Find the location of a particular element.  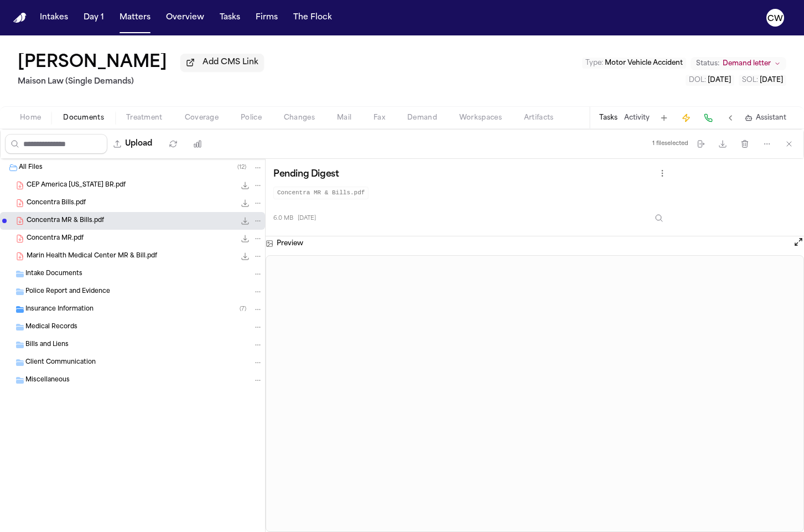

span: Add CMS Link is located at coordinates (230, 63).